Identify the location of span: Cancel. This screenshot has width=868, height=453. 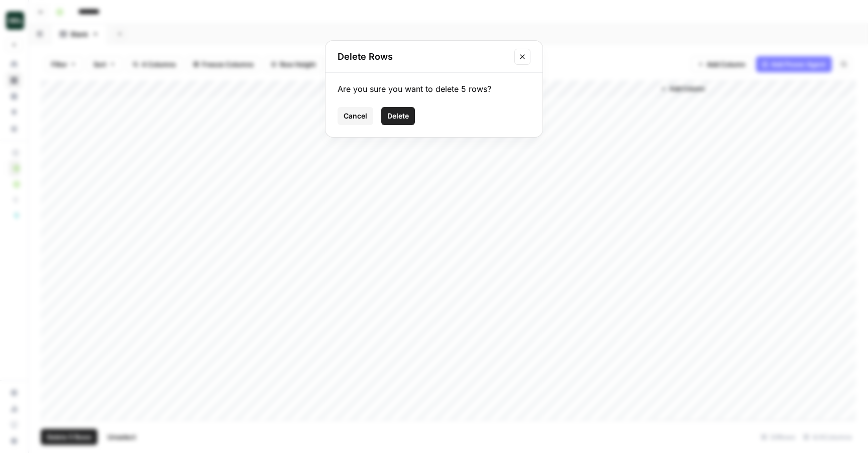
(355, 116).